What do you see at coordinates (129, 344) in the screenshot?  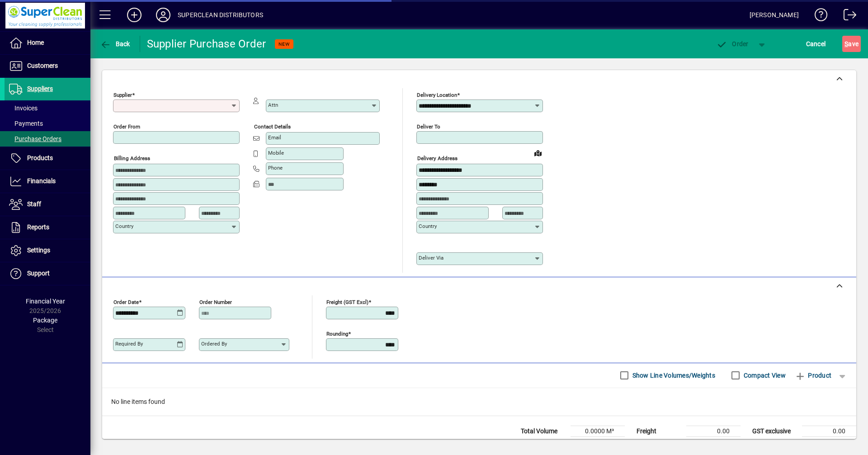 I see `mat-label: Required by` at bounding box center [129, 344].